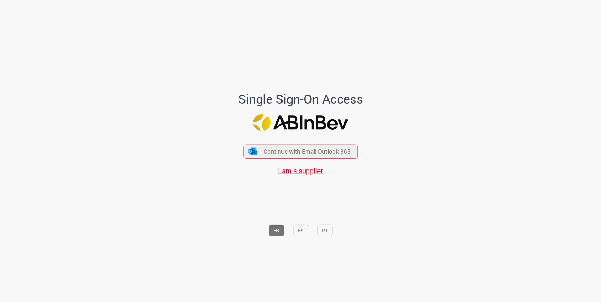 This screenshot has height=302, width=601. What do you see at coordinates (300, 170) in the screenshot?
I see `span: I am a supplier` at bounding box center [300, 170].